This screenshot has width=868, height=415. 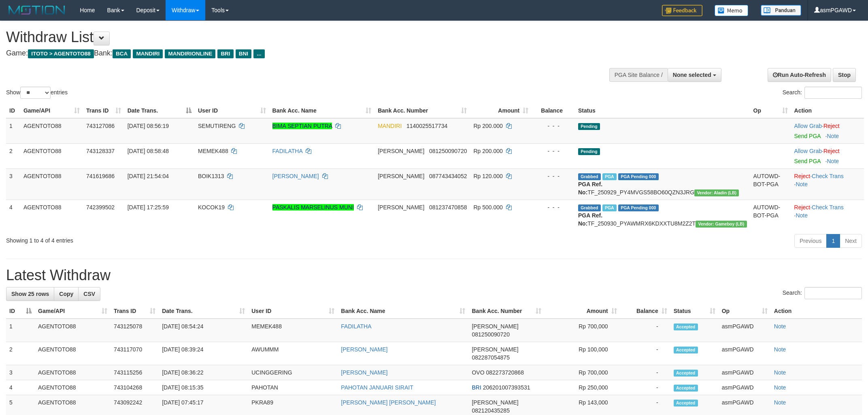 What do you see at coordinates (89, 294) in the screenshot?
I see `span: CSV` at bounding box center [89, 294].